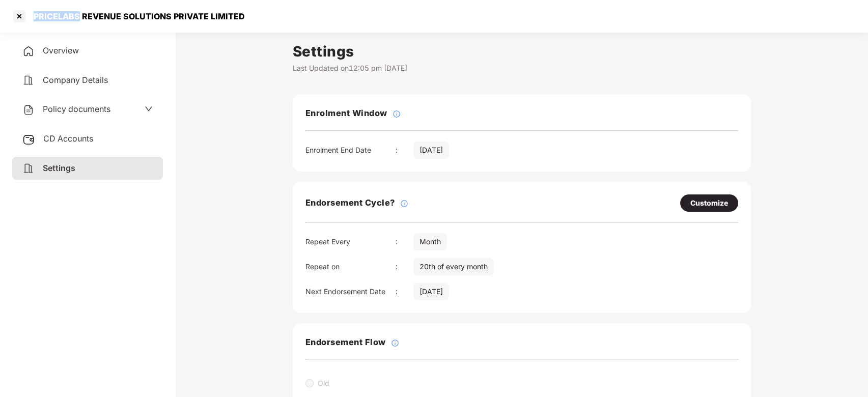 The width and height of the screenshot is (868, 397). What do you see at coordinates (346, 114) in the screenshot?
I see `h3: Enrolment Window` at bounding box center [346, 114].